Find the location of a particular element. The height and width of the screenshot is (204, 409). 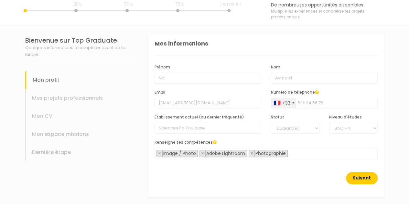

div: Mon profil is located at coordinates (82, 80).